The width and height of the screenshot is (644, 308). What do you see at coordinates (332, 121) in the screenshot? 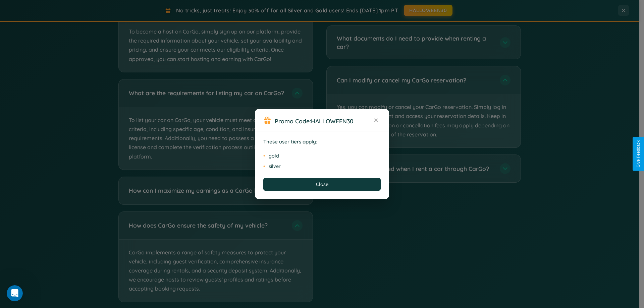
I see `b: HALLOWEEN30` at bounding box center [332, 121].